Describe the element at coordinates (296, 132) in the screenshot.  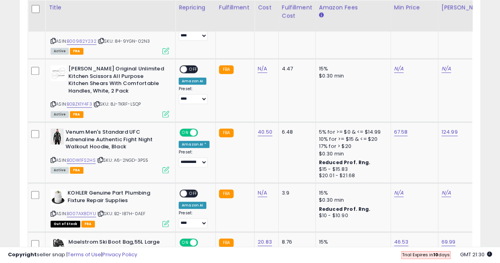
I see `div: 6.48` at that location.